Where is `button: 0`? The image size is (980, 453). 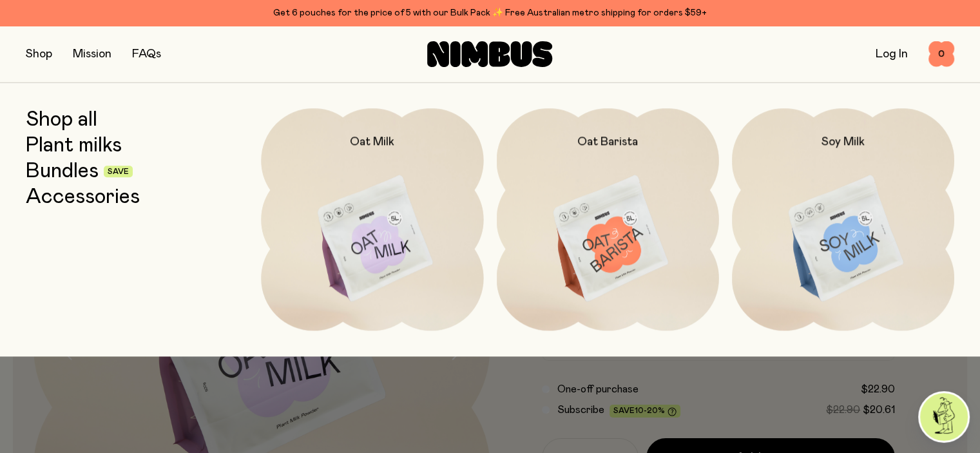 button: 0 is located at coordinates (942, 54).